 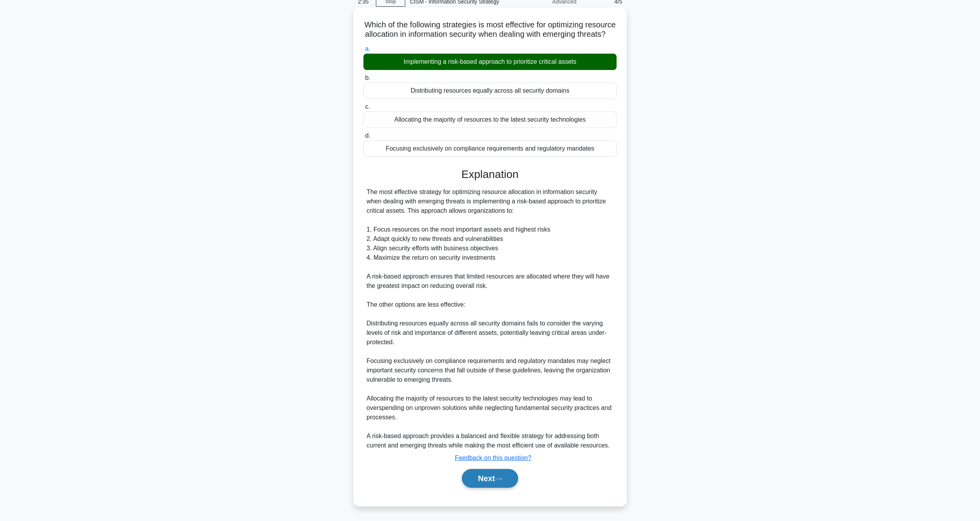 What do you see at coordinates (490, 90) in the screenshot?
I see `div: Distributing resources equally across all security domains` at bounding box center [490, 90].